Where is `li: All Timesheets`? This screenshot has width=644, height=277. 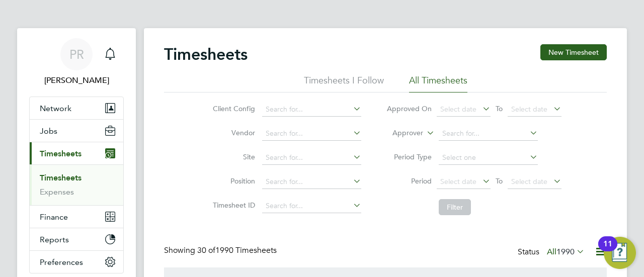
li: All Timesheets is located at coordinates (438, 83).